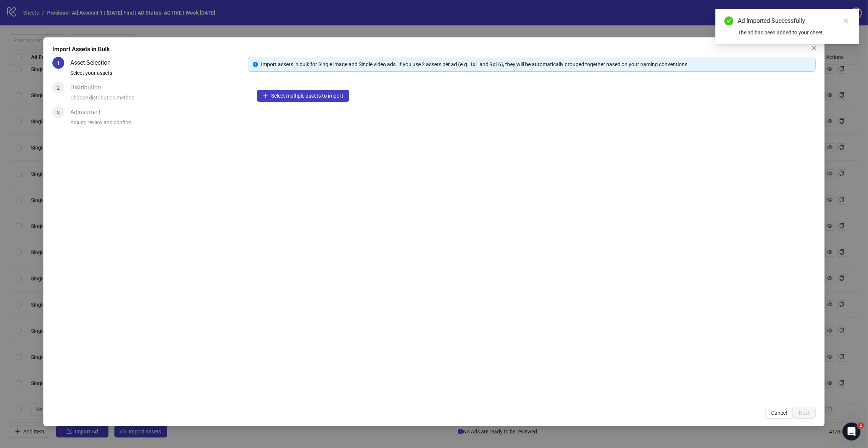 This screenshot has width=868, height=448. What do you see at coordinates (536, 65) in the screenshot?
I see `div: Import assets in bulk for Single image and Single video ads. If you use 2 assets per ad (e.g. 1x1...` at bounding box center [536, 65].